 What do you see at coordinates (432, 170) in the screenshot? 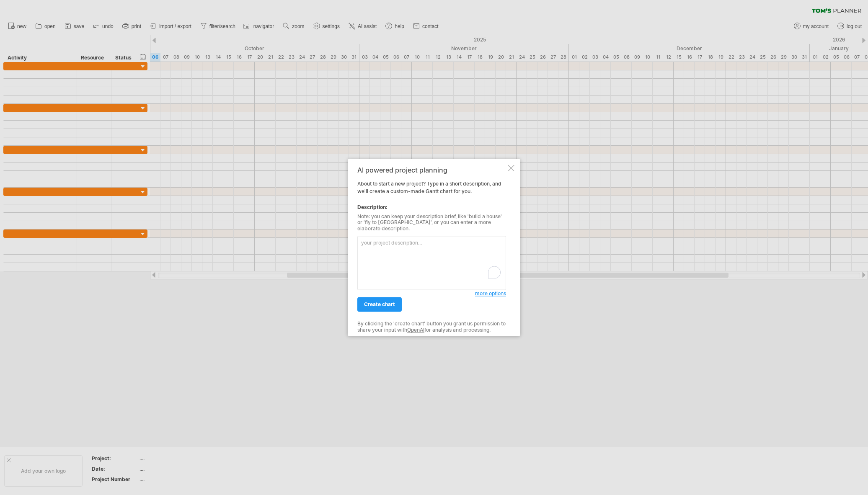
I see `div: AI powered project planning` at bounding box center [432, 170].